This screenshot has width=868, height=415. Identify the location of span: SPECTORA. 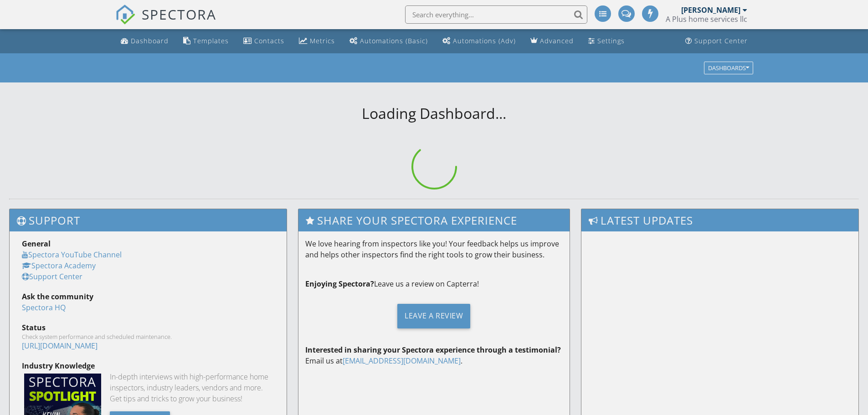
(179, 14).